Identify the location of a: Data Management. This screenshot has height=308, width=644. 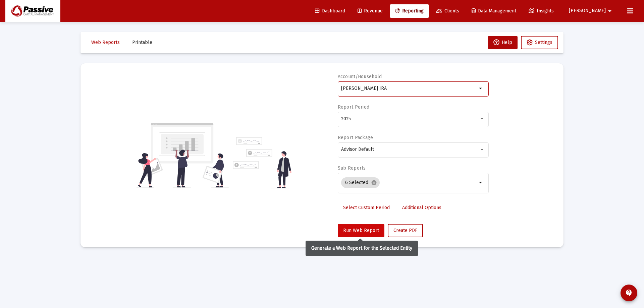
(494, 11).